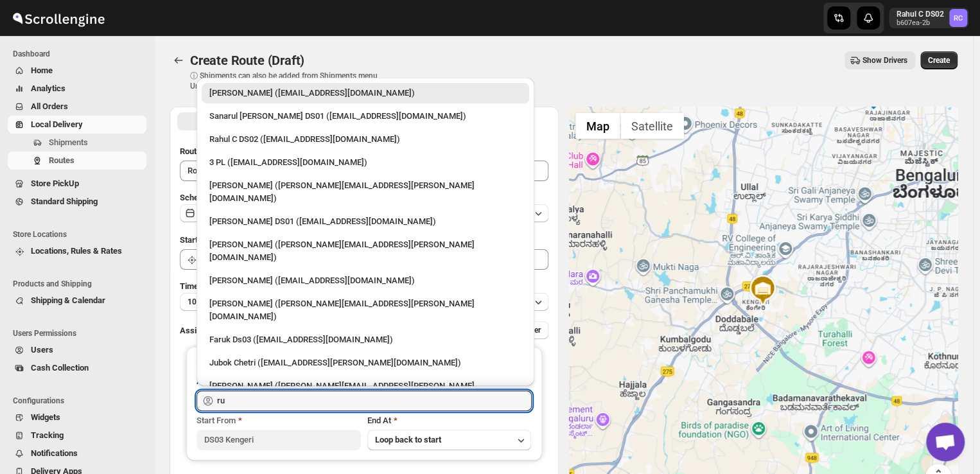  What do you see at coordinates (77, 252) in the screenshot?
I see `button: Locations, Rules & Rates` at bounding box center [77, 252].